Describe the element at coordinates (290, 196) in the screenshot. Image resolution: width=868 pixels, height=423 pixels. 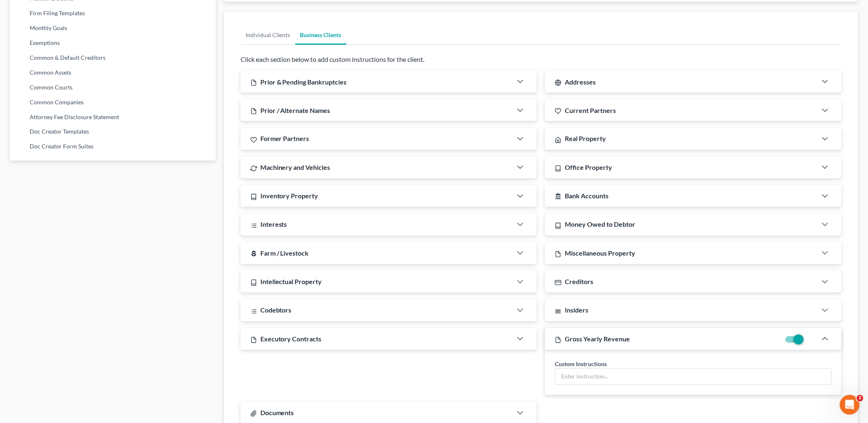
I see `span: Inventory Property` at that location.